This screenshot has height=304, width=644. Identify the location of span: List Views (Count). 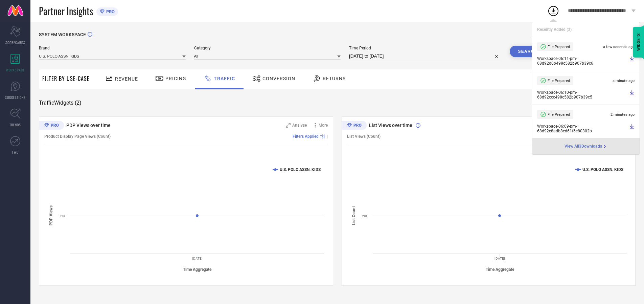
(364, 136).